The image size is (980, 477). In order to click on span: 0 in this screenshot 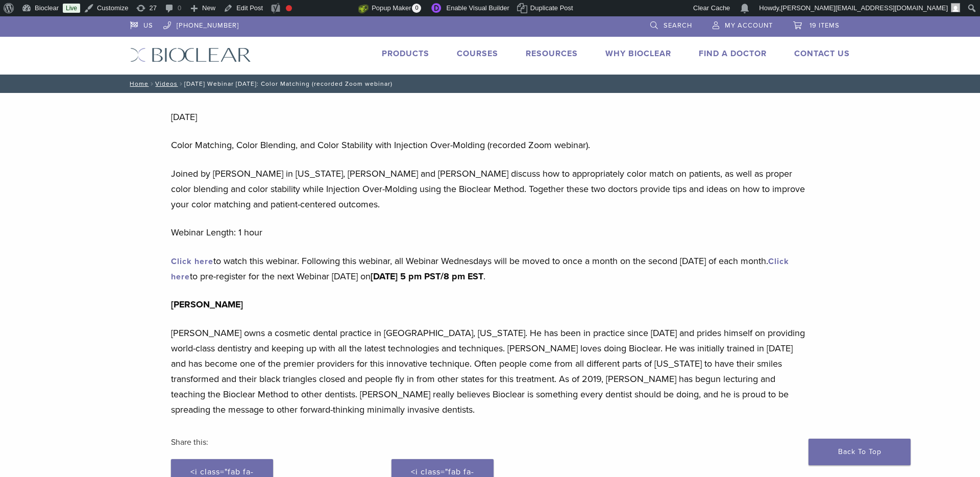, I will do `click(417, 8)`.